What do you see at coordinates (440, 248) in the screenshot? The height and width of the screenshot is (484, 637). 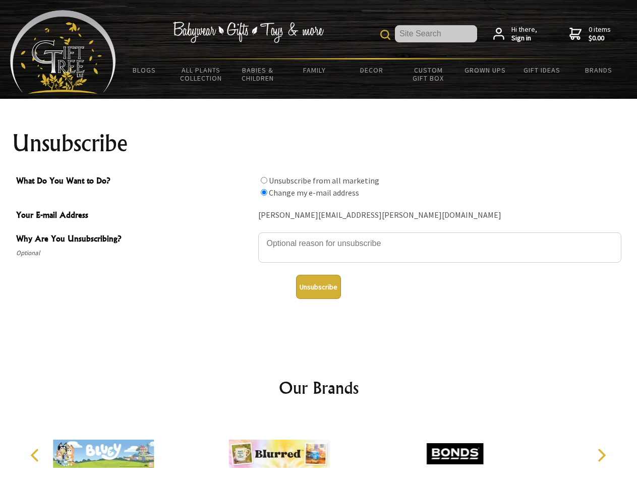 I see `textarea: Why Are You Unsubscribing?` at bounding box center [440, 248].